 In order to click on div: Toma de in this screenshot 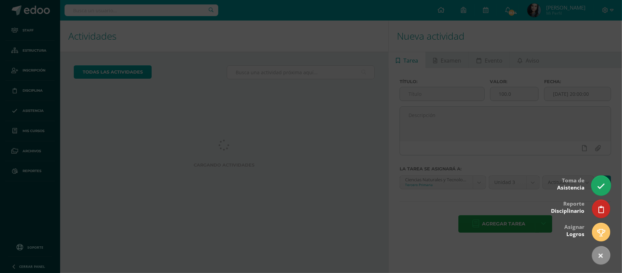, I will do `click(571, 183)`.